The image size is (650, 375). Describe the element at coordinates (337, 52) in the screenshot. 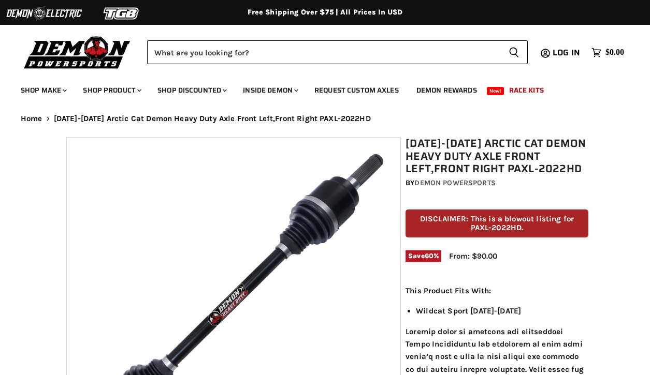

I see `form: Product` at that location.